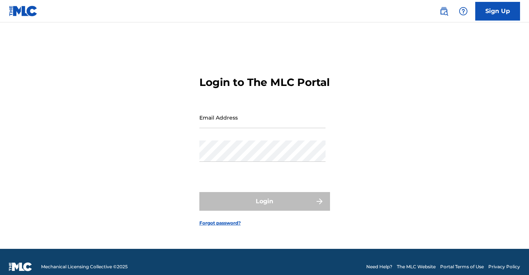 Image resolution: width=529 pixels, height=275 pixels. What do you see at coordinates (462, 267) in the screenshot?
I see `a: Portal Terms of Use` at bounding box center [462, 267].